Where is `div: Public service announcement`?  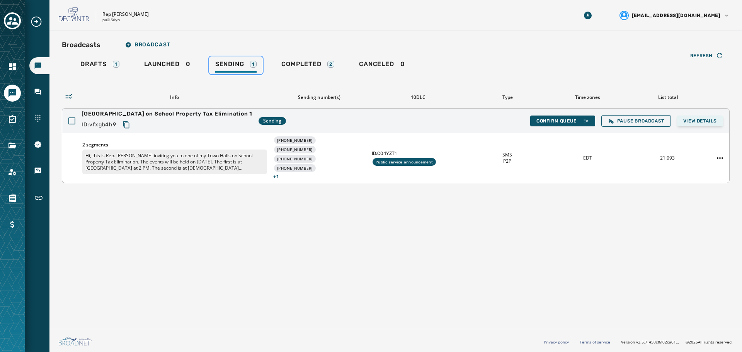 div: Public service announcement is located at coordinates (404, 162).